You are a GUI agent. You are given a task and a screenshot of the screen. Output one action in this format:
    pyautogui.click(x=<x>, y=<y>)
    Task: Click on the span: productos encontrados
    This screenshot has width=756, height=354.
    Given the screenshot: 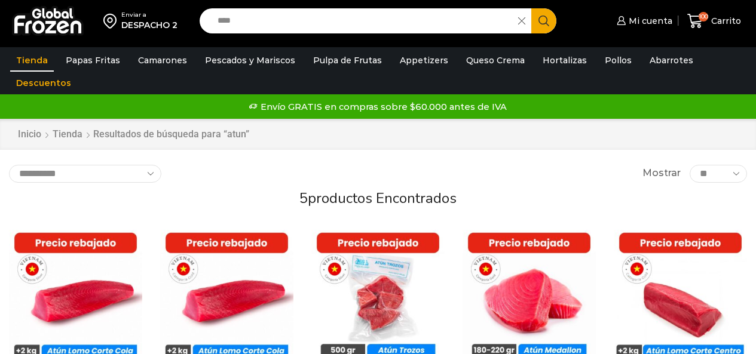 What is the action you would take?
    pyautogui.click(x=382, y=198)
    